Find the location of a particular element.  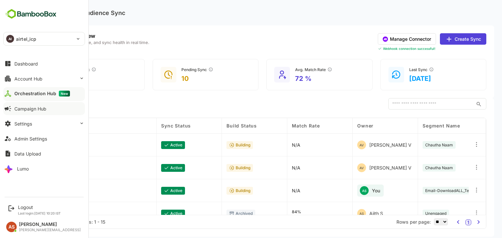

p: MyOrch-Testing is located at coordinates (42, 141).